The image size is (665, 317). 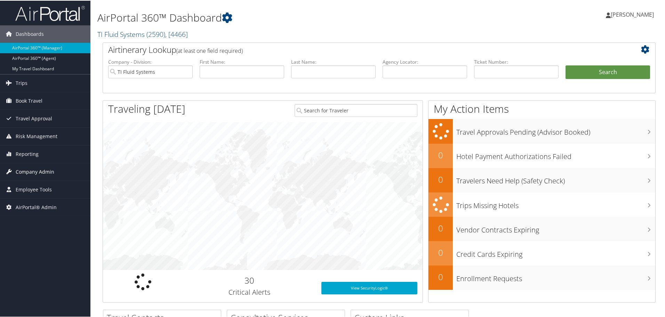 I want to click on h1: AirPortal 360™ Dashboard, so click(x=285, y=17).